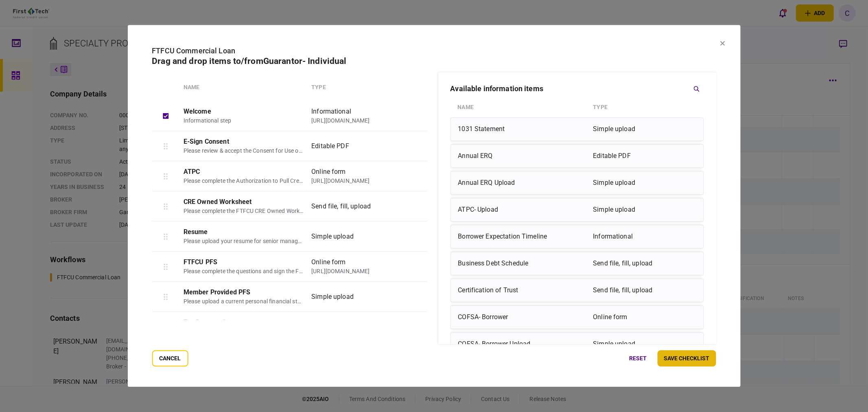  What do you see at coordinates (578, 129) in the screenshot?
I see `div: 1031 StatementSimple upload` at bounding box center [578, 129].